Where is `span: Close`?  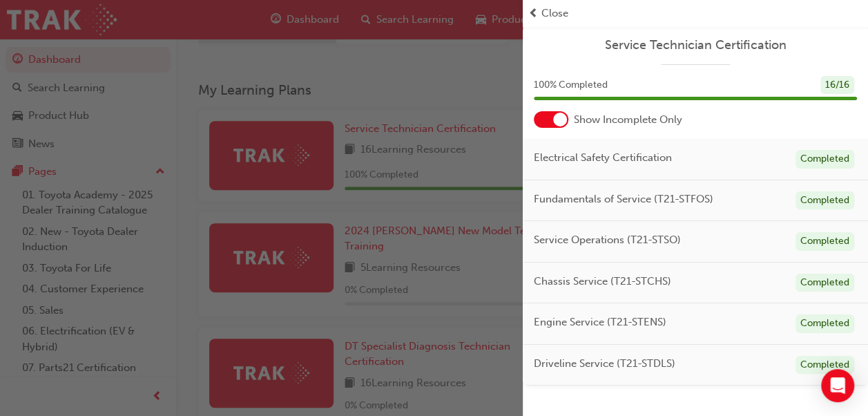 span: Close is located at coordinates (554, 13).